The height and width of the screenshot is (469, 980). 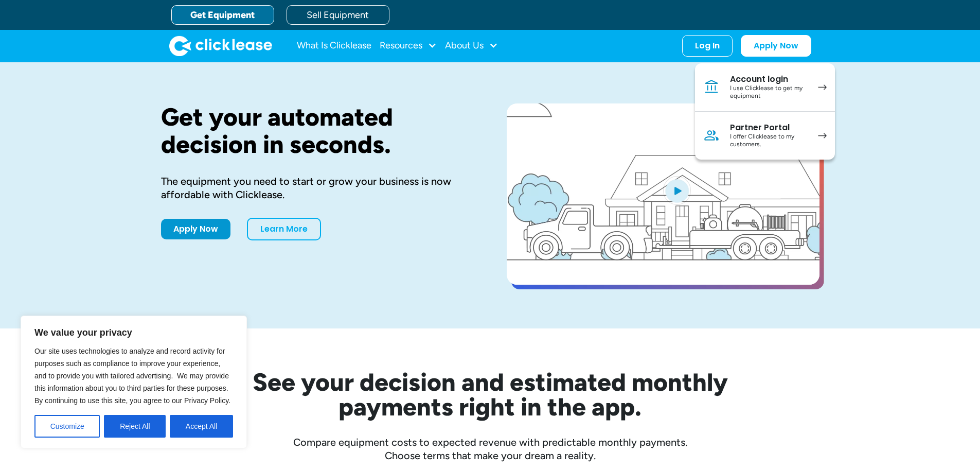 What do you see at coordinates (67, 426) in the screenshot?
I see `button: Customize` at bounding box center [67, 426].